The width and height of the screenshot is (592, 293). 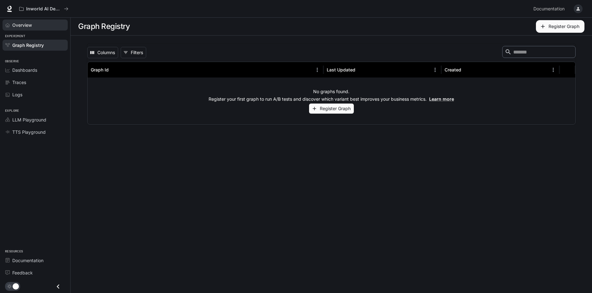 I want to click on a: Traces, so click(x=35, y=82).